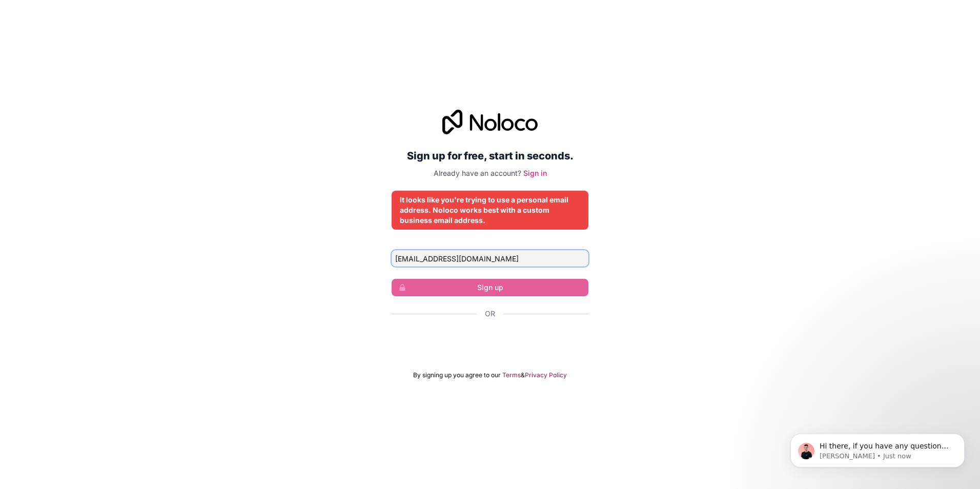  I want to click on span: By signing up you agree to our, so click(456, 375).